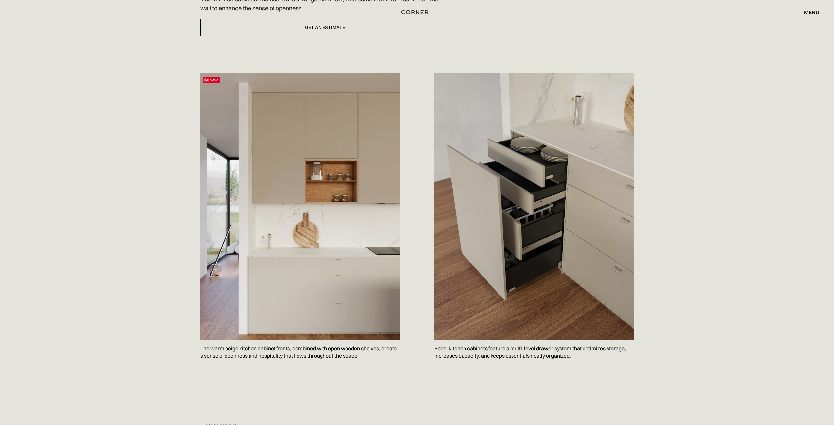 This screenshot has height=425, width=834. Describe the element at coordinates (212, 80) in the screenshot. I see `span: Save` at that location.